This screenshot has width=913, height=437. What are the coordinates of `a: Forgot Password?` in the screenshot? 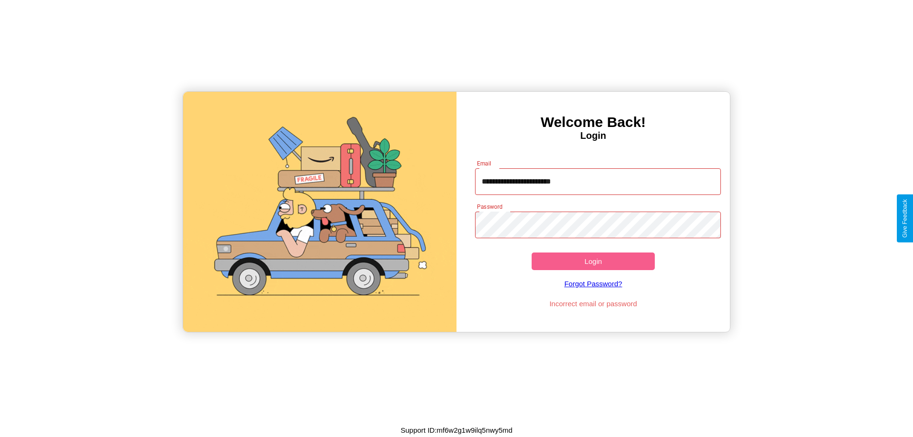 It's located at (593, 283).